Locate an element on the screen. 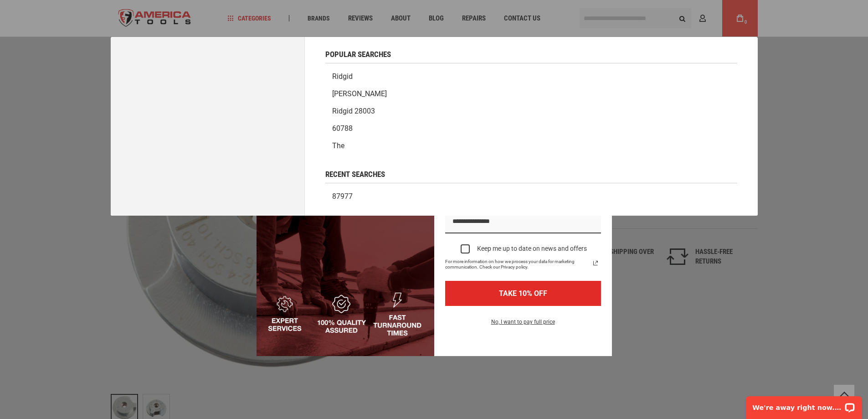 Image resolution: width=868 pixels, height=419 pixels. a: Read our Privacy Policy is located at coordinates (596, 263).